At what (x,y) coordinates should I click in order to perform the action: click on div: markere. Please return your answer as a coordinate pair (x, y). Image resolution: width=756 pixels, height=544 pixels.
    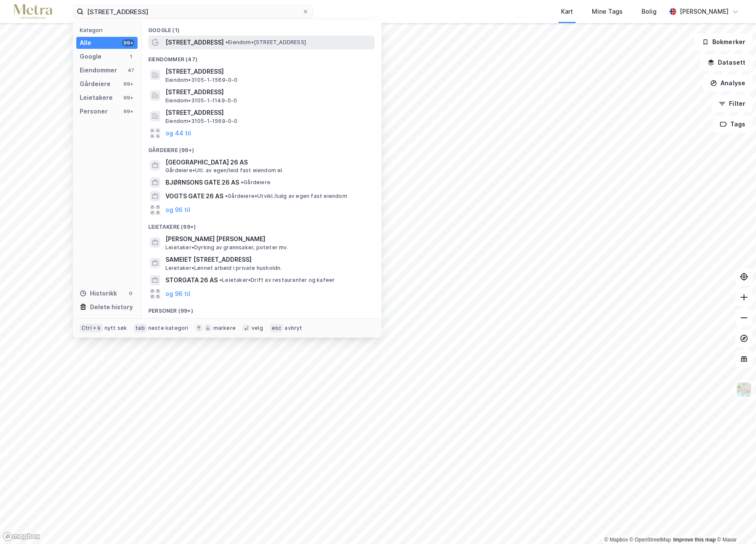
    Looking at the image, I should click on (225, 328).